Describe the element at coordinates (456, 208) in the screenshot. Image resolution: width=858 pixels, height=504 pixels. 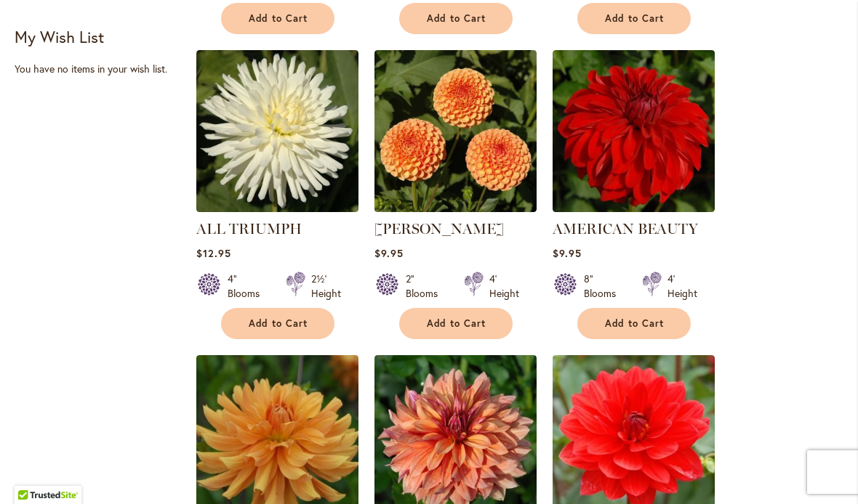
I see `a: AMBER QUEEN` at that location.